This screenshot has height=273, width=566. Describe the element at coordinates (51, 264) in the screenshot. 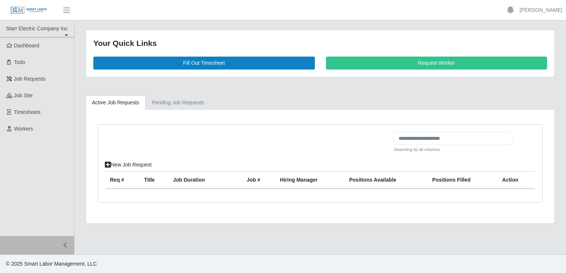

I see `span: © 2025 Smart Labor Management, LLC` at that location.